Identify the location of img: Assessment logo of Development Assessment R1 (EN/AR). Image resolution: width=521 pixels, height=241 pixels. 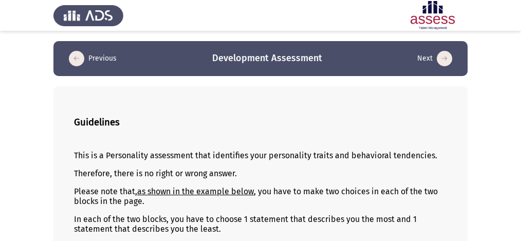
(433, 15).